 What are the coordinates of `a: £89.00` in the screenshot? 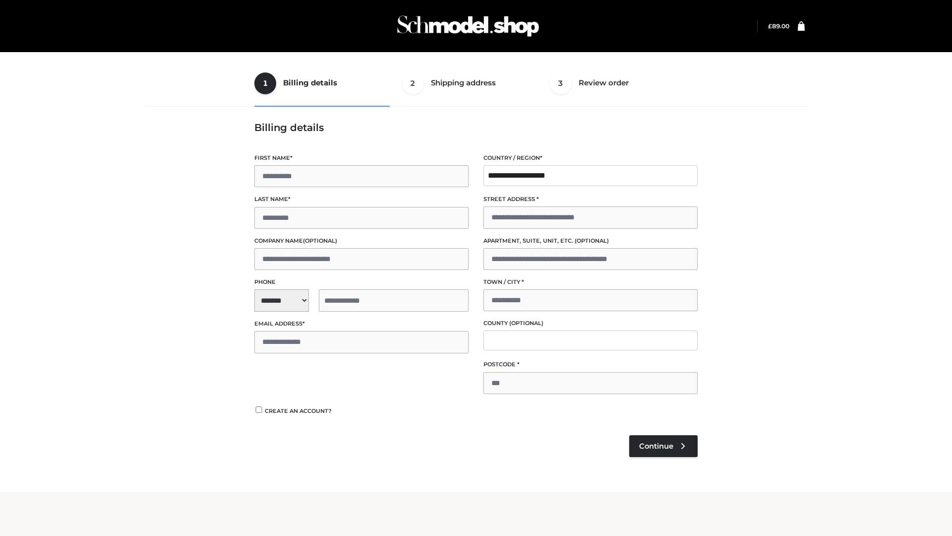 It's located at (779, 26).